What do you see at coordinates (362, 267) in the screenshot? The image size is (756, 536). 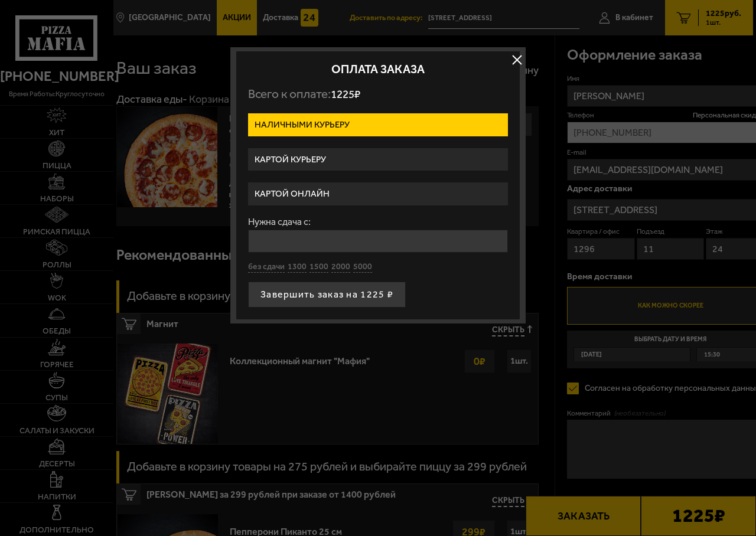 I see `button: 5000` at bounding box center [362, 267].